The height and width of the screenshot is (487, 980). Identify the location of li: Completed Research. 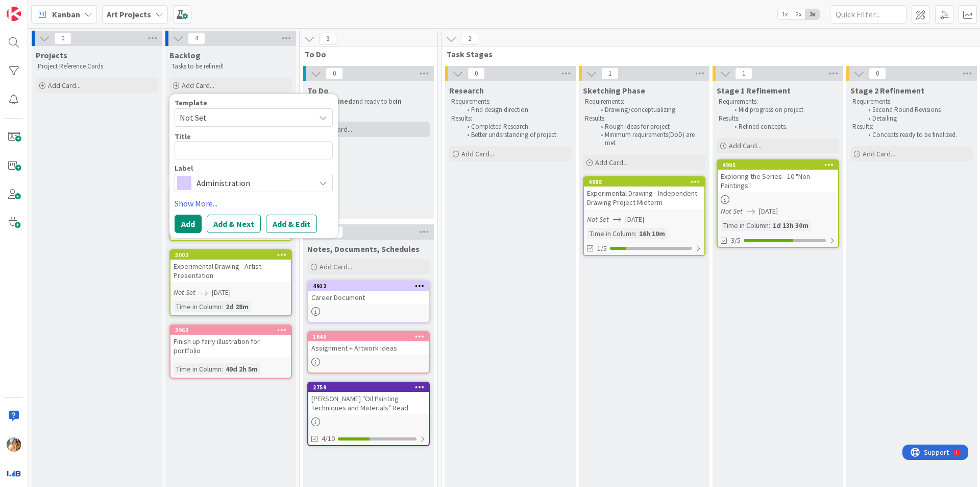
(516, 127).